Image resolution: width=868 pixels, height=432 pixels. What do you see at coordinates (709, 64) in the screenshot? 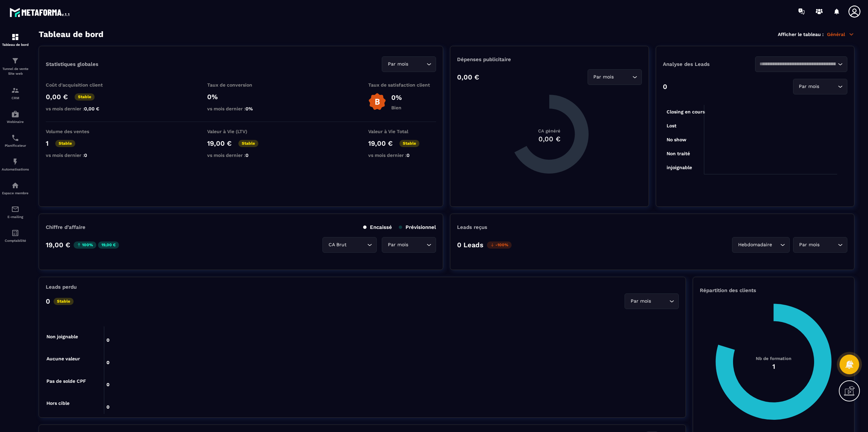
I see `p: Analyse des Leads` at bounding box center [709, 64].